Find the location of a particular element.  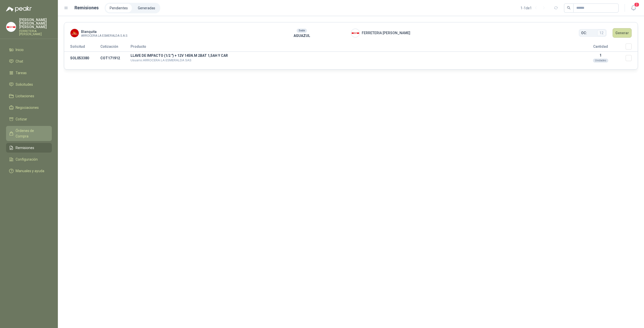

li: Pendientes is located at coordinates (119, 8).